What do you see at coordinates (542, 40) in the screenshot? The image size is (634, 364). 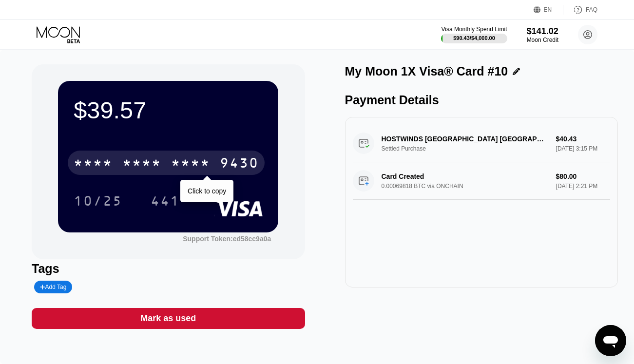 I see `div: Moon Credit` at bounding box center [542, 40].